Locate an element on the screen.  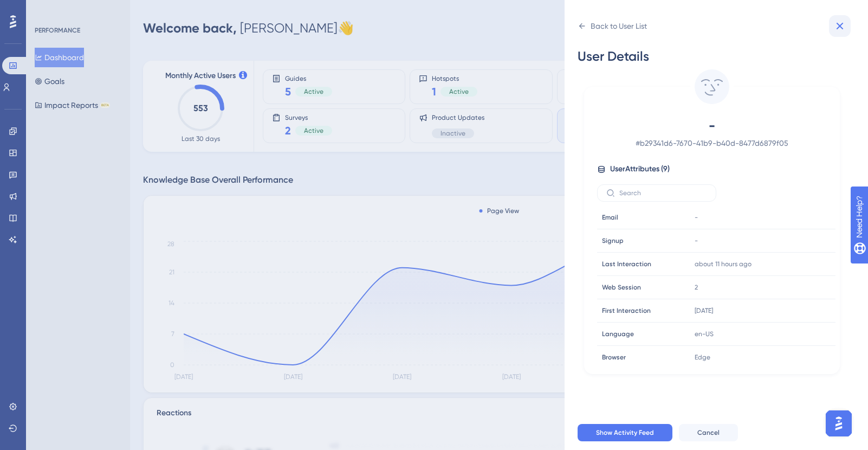
button: Show Activity Feed is located at coordinates (625, 432).